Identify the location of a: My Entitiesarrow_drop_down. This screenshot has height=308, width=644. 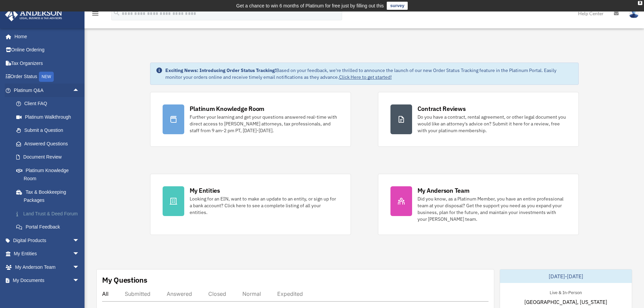
(47, 254).